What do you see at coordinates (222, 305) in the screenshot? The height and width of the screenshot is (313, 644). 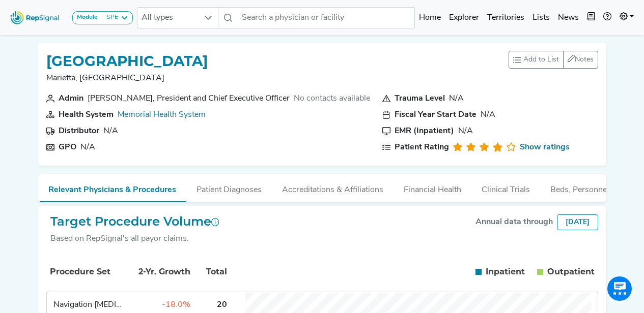 I see `span: 20` at bounding box center [222, 305].